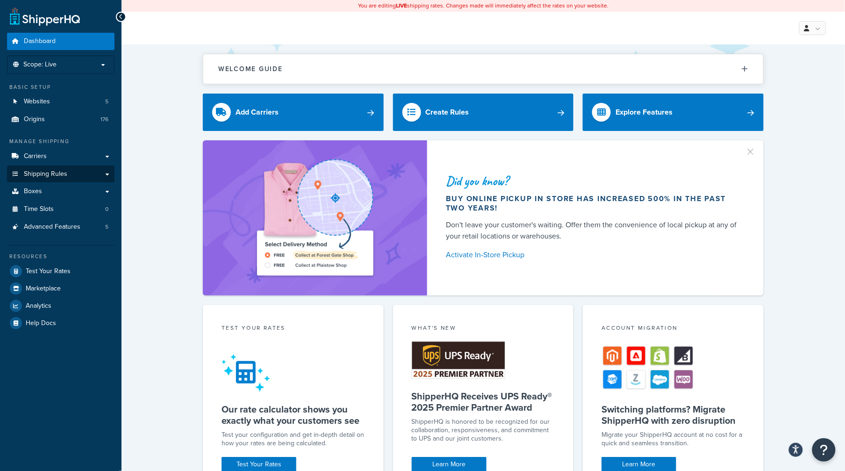 The width and height of the screenshot is (845, 471). I want to click on li: Analytics, so click(61, 306).